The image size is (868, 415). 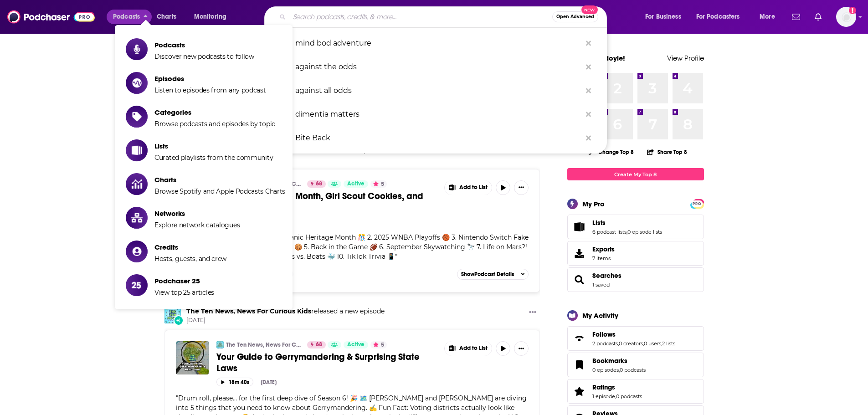 What do you see at coordinates (436, 67) in the screenshot?
I see `a: against the odds` at bounding box center [436, 67].